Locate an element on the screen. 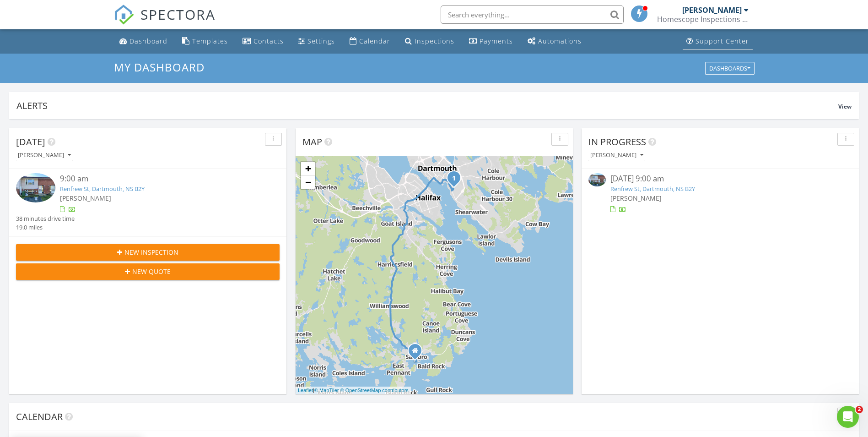 The width and height of the screenshot is (868, 437). div: 9:00 am is located at coordinates (159, 178).